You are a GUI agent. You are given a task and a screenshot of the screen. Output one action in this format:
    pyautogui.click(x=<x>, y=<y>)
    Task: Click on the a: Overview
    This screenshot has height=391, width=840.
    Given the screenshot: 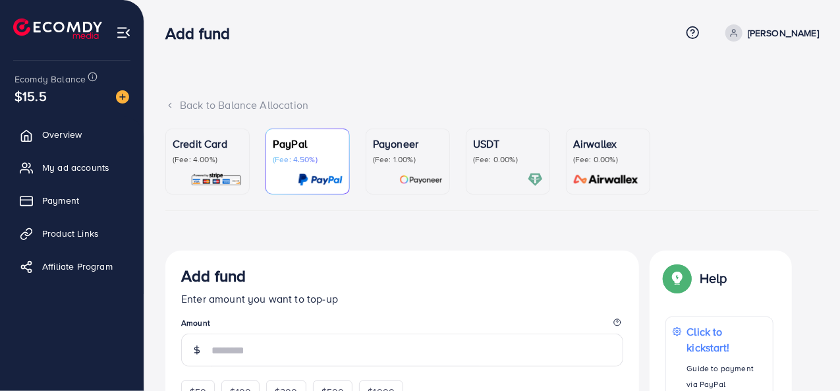 What is the action you would take?
    pyautogui.click(x=72, y=134)
    